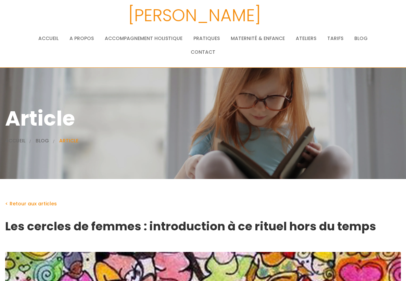 The width and height of the screenshot is (406, 281). Describe the element at coordinates (144, 38) in the screenshot. I see `a: Accompagnement holistique` at that location.